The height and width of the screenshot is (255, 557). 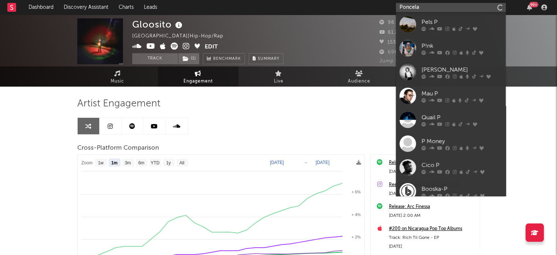 I want to click on div: Mau P, so click(x=462, y=93).